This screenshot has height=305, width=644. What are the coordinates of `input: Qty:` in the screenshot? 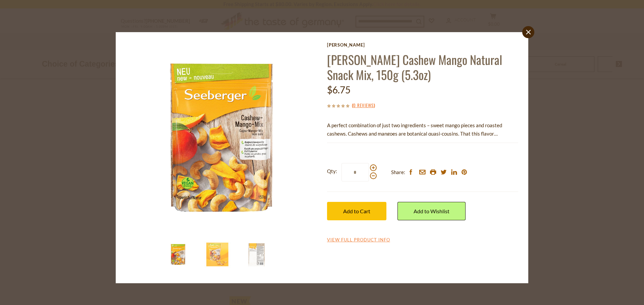 It's located at (355, 172).